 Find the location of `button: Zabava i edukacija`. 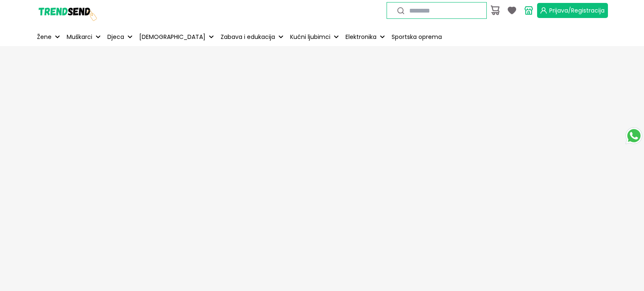

button: Zabava i edukacija is located at coordinates (252, 37).